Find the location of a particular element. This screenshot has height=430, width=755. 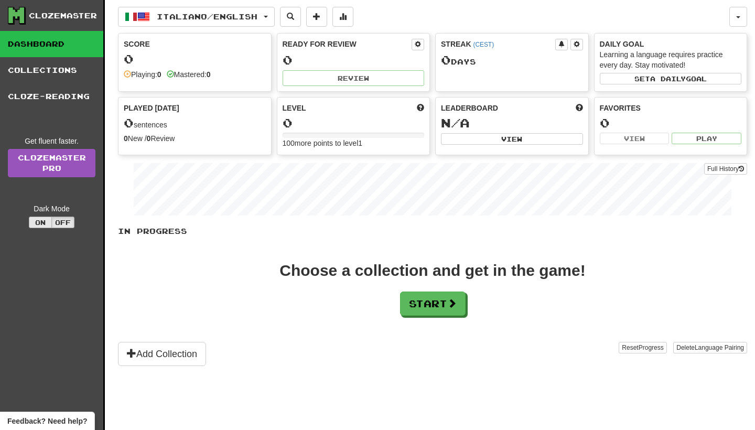

button: ResetProgress is located at coordinates (642, 348).